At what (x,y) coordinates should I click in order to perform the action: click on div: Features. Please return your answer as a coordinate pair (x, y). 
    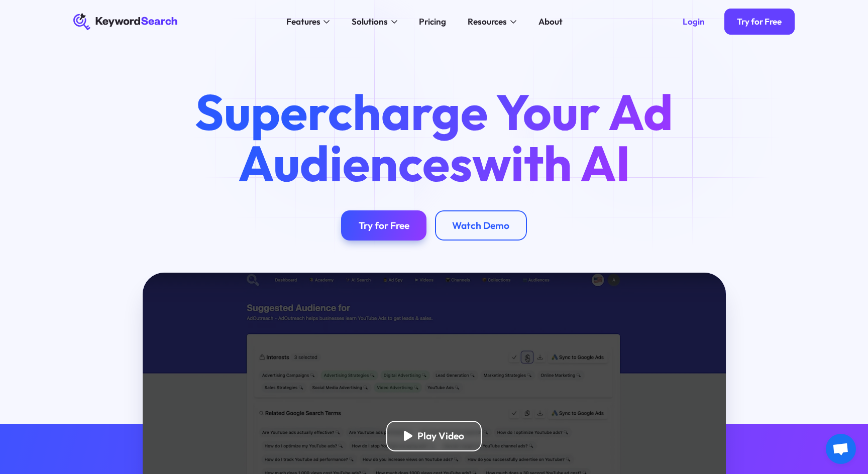
    Looking at the image, I should click on (303, 22).